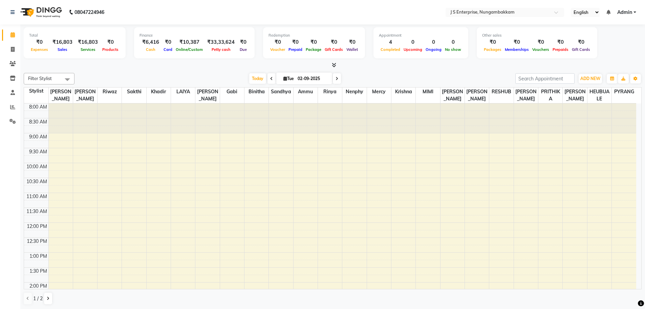 Image resolution: width=645 pixels, height=309 pixels. I want to click on span: Online/Custom, so click(189, 49).